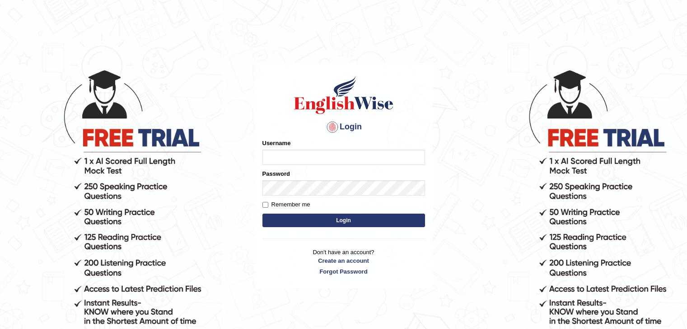  What do you see at coordinates (276, 174) in the screenshot?
I see `label: Password` at bounding box center [276, 174].